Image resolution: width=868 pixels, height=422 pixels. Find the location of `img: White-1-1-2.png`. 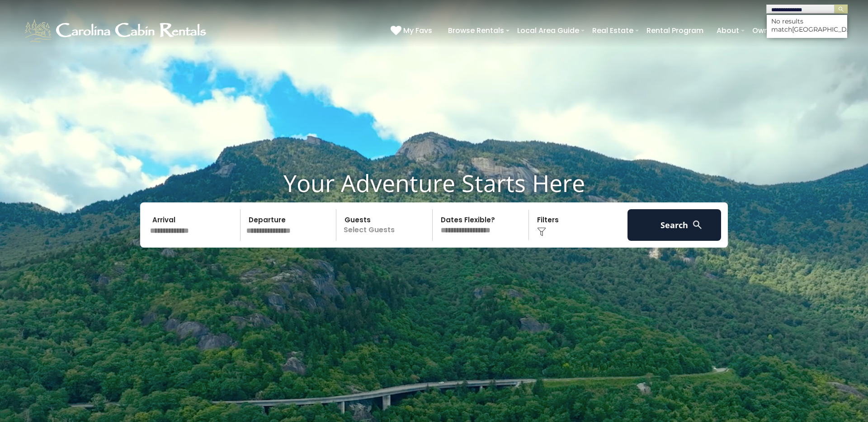

img: White-1-1-2.png is located at coordinates (116, 31).